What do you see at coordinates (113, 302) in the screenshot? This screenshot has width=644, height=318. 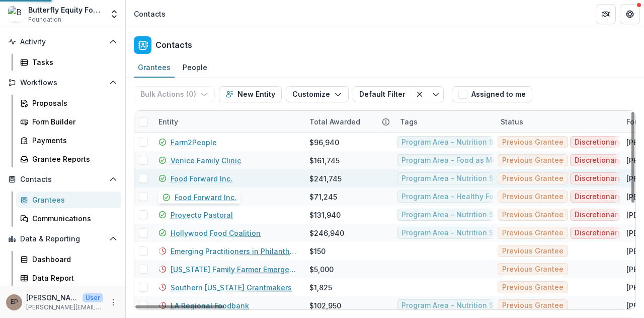 I see `button: More` at bounding box center [113, 302].